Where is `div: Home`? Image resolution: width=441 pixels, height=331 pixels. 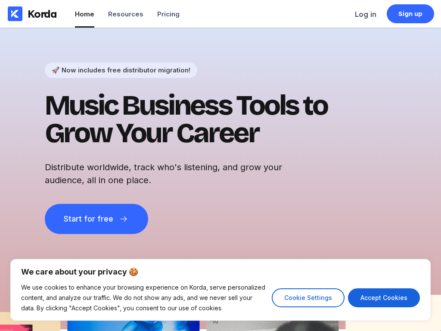 div: Home is located at coordinates (84, 14).